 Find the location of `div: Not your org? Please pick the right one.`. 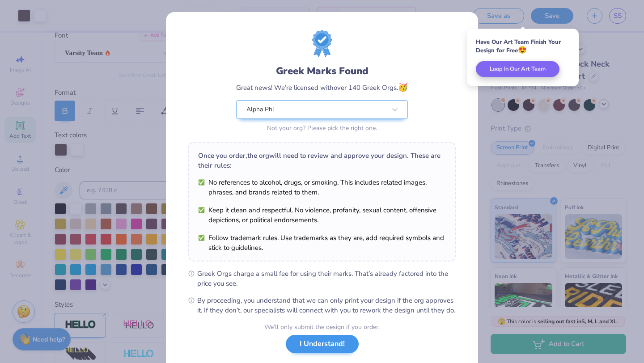

div: Not your org? Please pick the right one. is located at coordinates (322, 128).